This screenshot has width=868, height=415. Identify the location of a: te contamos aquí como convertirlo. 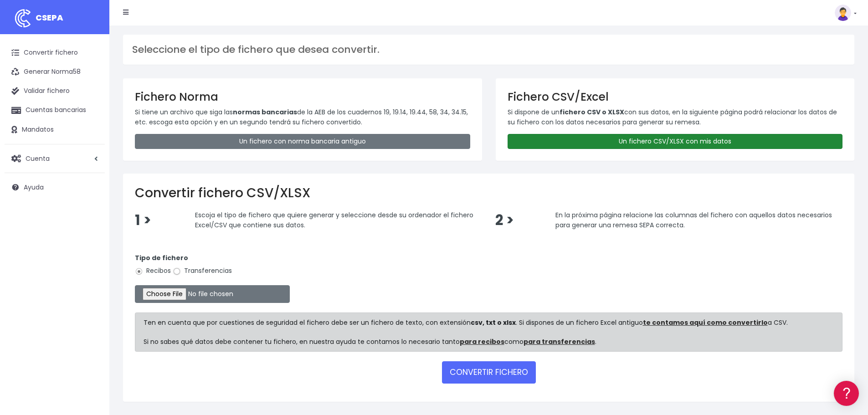
(706, 323).